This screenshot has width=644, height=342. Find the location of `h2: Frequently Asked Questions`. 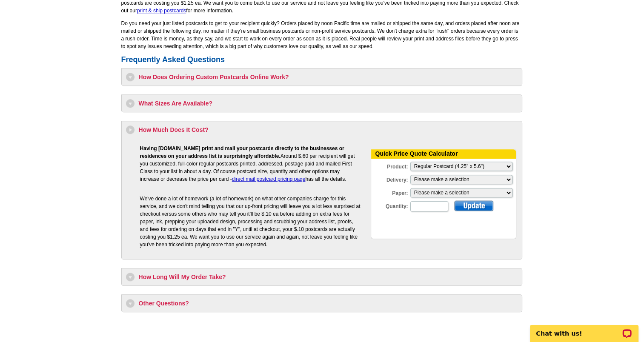

h2: Frequently Asked Questions is located at coordinates (322, 60).